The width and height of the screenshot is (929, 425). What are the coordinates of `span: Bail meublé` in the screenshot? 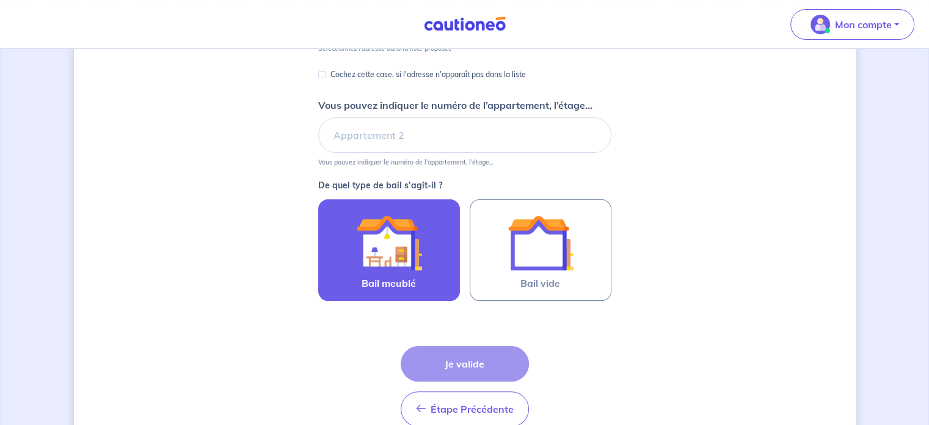 It's located at (389, 283).